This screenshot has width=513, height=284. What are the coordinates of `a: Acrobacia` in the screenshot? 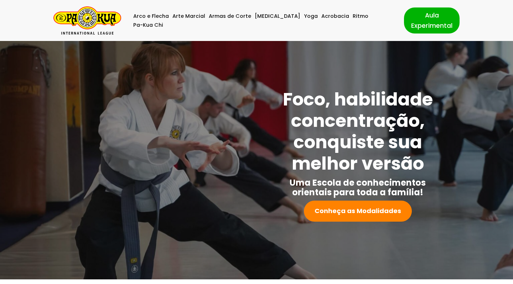 It's located at (335, 16).